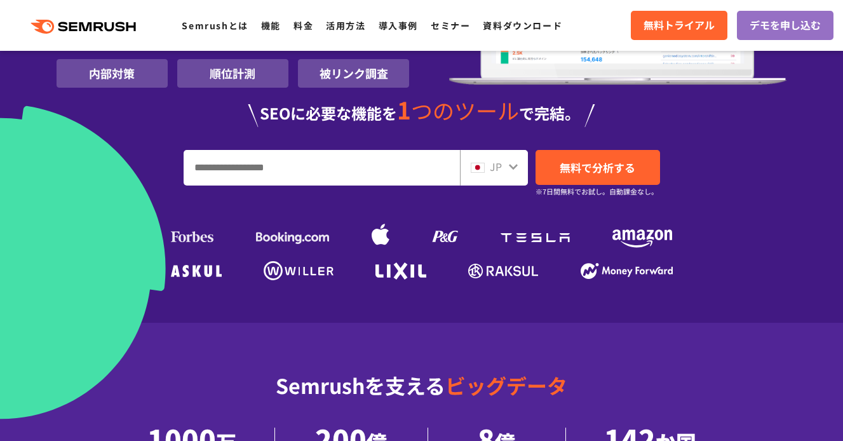  I want to click on a: セミナー, so click(450, 25).